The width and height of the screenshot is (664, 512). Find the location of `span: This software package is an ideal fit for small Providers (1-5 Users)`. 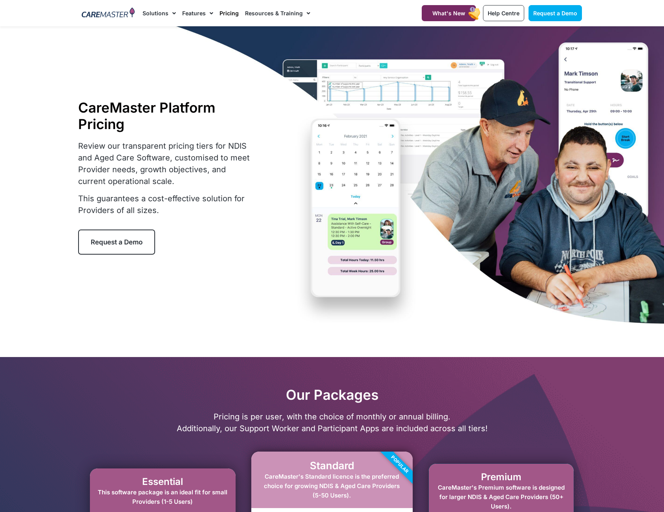

span: This software package is an ideal fit for small Providers (1-5 Users) is located at coordinates (162, 497).